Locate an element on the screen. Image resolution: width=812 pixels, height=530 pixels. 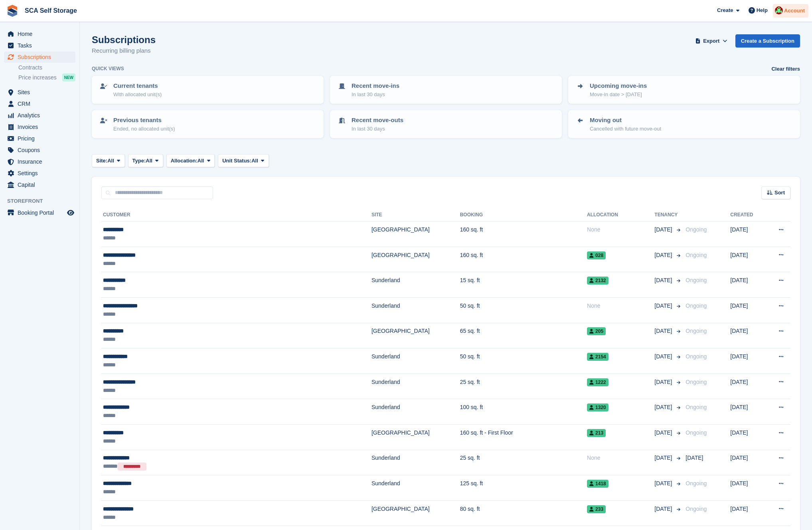
span: Site: is located at coordinates (102, 161).